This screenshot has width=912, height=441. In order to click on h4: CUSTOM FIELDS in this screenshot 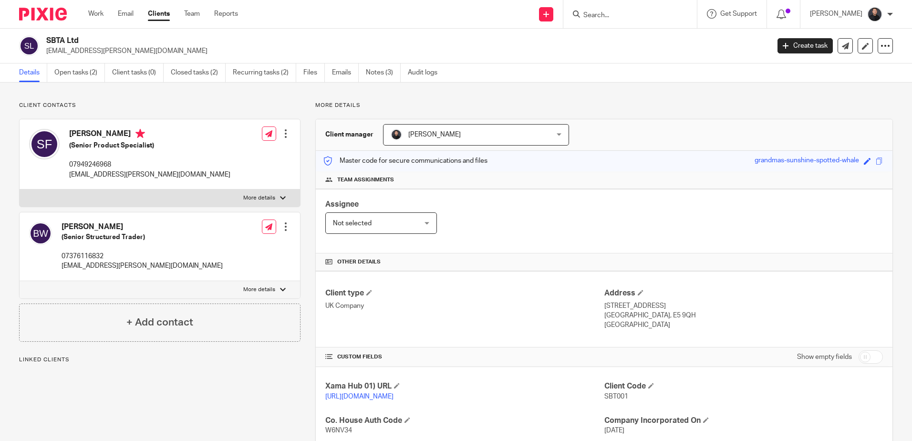, I will do `click(464, 357)`.